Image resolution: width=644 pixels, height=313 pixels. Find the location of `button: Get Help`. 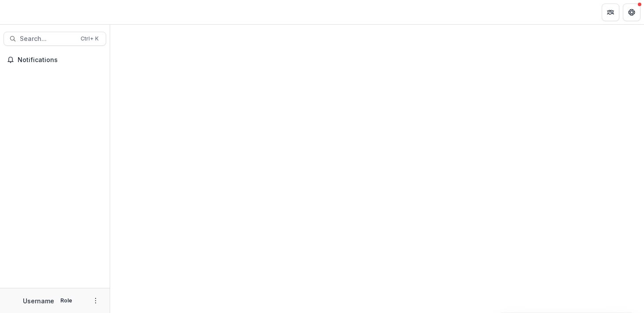

button: Get Help is located at coordinates (632, 12).